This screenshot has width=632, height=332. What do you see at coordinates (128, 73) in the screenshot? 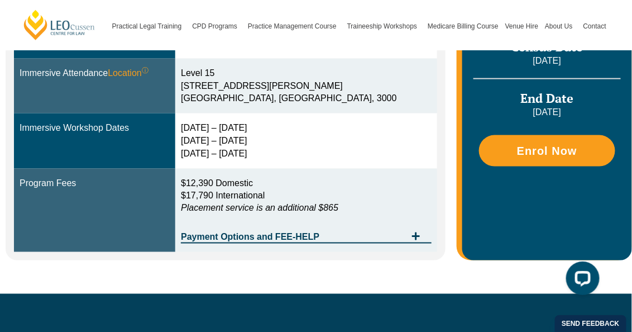
I see `span: Location` at bounding box center [128, 73].